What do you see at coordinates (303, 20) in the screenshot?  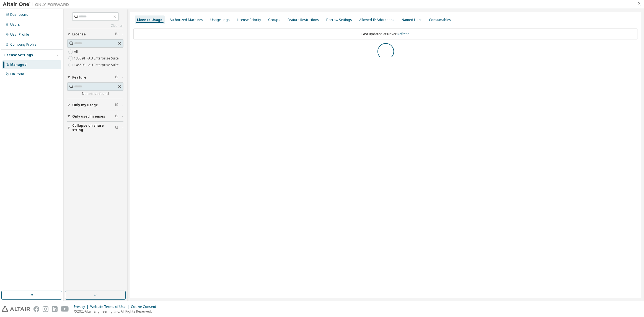 I see `div: Feature Restrictions` at bounding box center [303, 20].